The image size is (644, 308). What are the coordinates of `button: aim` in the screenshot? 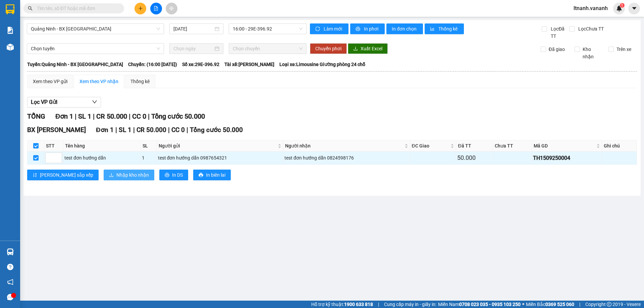 It's located at (171, 8).